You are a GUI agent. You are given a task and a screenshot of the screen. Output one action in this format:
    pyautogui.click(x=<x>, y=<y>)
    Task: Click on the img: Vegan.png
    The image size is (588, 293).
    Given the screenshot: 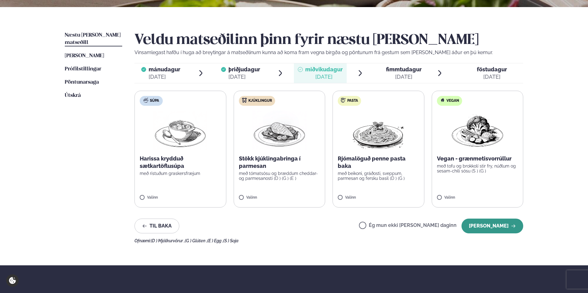 What is the action you would take?
    pyautogui.click(x=478, y=130)
    